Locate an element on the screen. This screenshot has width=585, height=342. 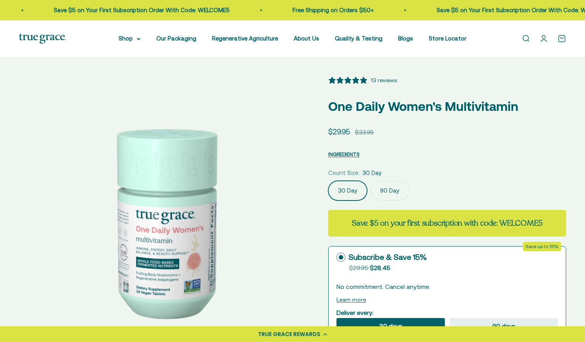
p: Save $5 on Your First Subscription Order With Code: WELCOME5 is located at coordinates (130, 10).